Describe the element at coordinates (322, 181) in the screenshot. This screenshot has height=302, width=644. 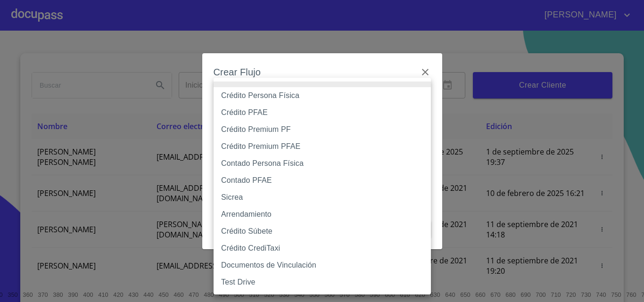
I see `li: Contado PFAE` at that location.